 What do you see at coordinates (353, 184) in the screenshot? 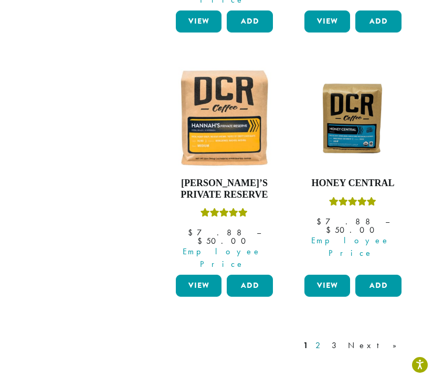
I see `h4: Honey Central` at bounding box center [353, 184].